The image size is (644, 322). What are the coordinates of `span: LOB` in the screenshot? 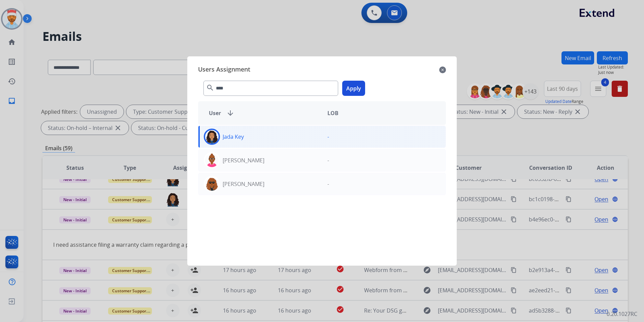 It's located at (333, 113).